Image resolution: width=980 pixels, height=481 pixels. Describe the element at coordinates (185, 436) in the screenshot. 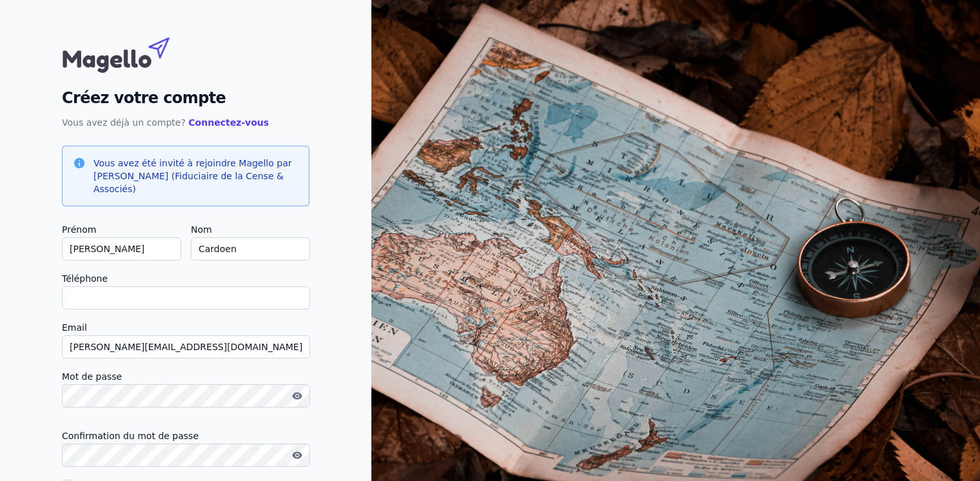

I see `label: Confirmation du mot de passe` at that location.